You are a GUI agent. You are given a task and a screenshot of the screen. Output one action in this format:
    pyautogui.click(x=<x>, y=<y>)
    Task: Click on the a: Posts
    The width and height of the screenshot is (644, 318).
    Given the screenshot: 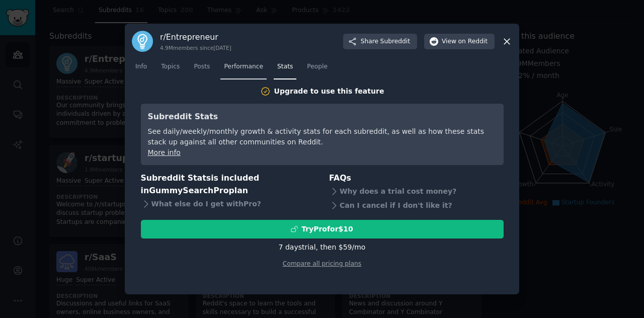 What is the action you would take?
    pyautogui.click(x=202, y=69)
    